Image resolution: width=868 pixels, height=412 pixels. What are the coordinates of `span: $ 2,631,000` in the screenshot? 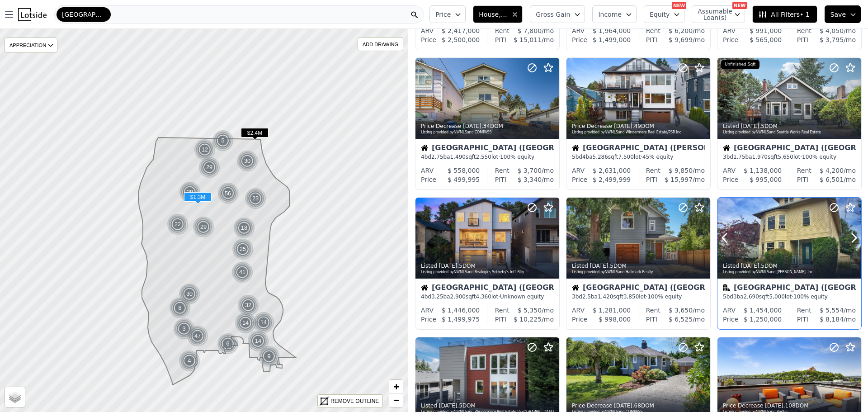 It's located at (611, 170).